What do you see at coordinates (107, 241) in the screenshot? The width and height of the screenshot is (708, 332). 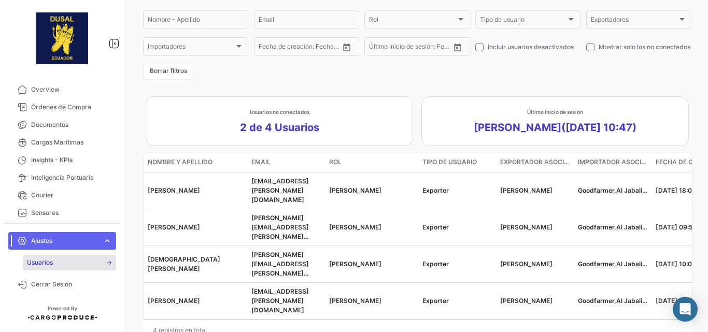 I see `span: expand_more` at bounding box center [107, 241].